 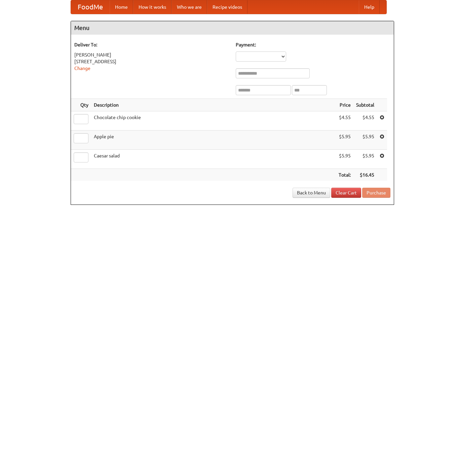 What do you see at coordinates (214, 159) in the screenshot?
I see `td: Caesar salad` at bounding box center [214, 159].